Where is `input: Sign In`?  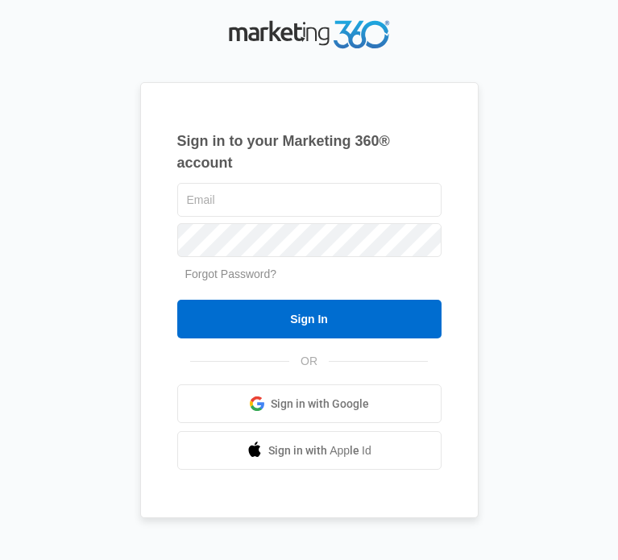 input: Sign In is located at coordinates (309, 319).